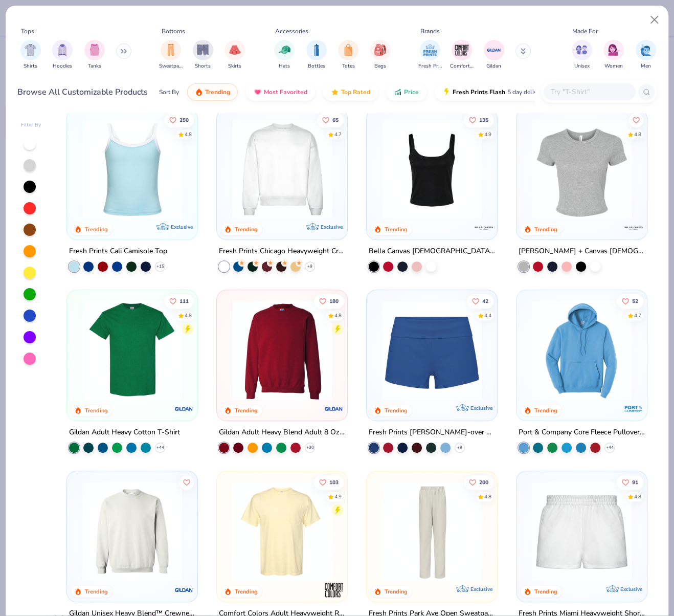  Describe the element at coordinates (391, 531) in the screenshot. I see `img: f2707318-0607-4e9d-8b72-fe22b32ef8d9` at that location.